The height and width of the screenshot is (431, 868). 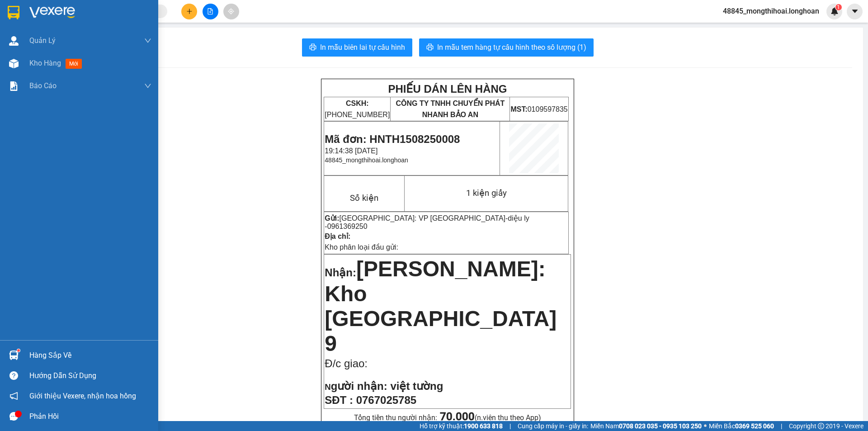 I want to click on span: file-add, so click(x=210, y=11).